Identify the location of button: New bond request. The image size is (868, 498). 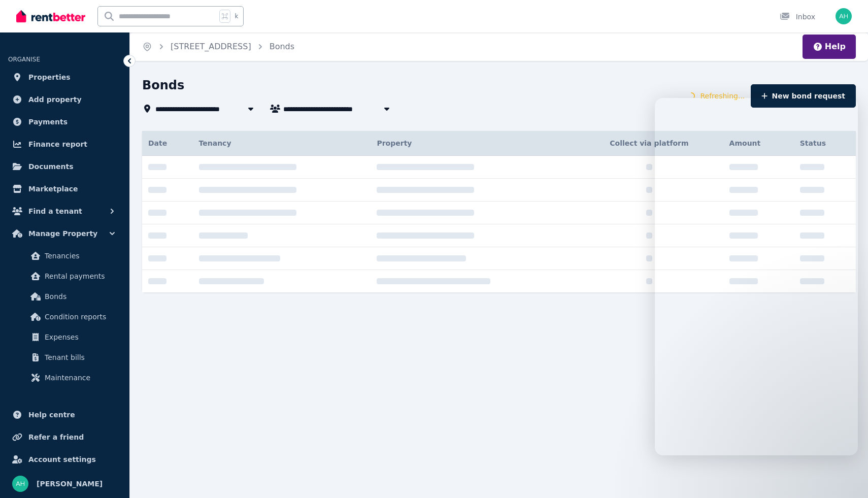
(804, 96).